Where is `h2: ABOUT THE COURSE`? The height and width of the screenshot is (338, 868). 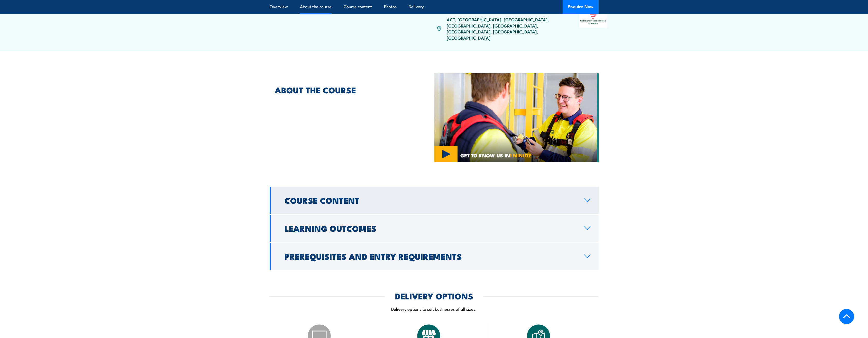 h2: ABOUT THE COURSE is located at coordinates (343, 90).